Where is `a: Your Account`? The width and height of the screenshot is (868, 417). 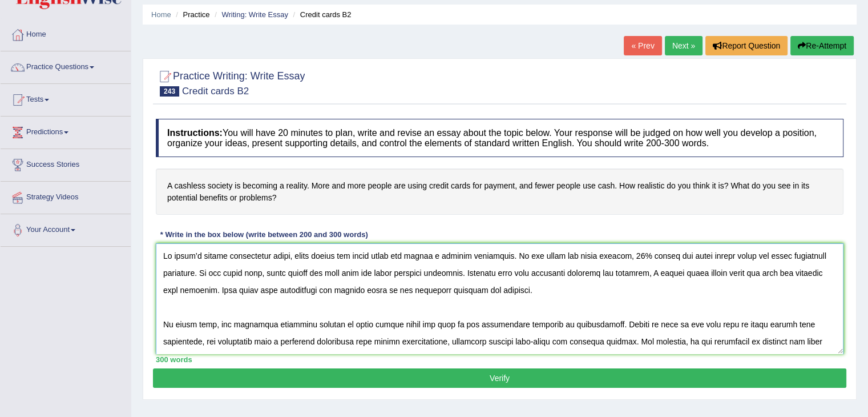
a: Your Account is located at coordinates (66, 228).